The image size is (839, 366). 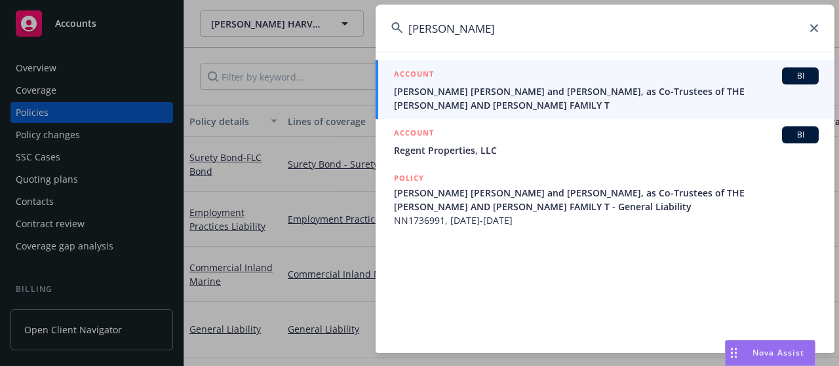 I want to click on button: Nova Assist, so click(x=770, y=353).